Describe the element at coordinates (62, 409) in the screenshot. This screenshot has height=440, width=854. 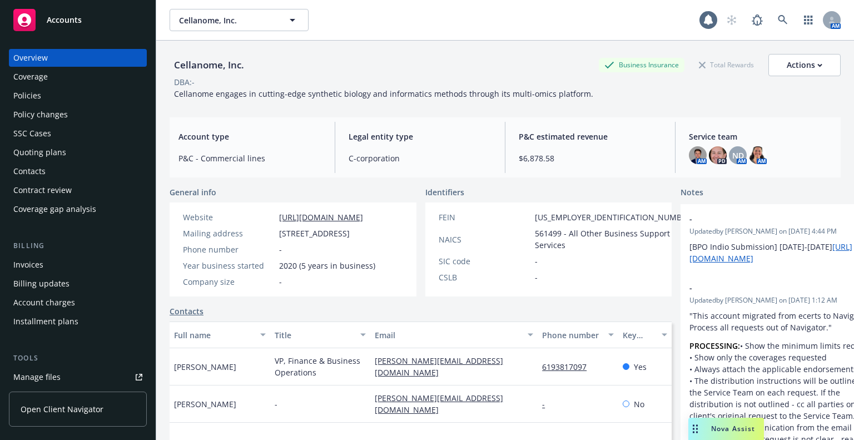
I see `span: Open Client Navigator` at that location.